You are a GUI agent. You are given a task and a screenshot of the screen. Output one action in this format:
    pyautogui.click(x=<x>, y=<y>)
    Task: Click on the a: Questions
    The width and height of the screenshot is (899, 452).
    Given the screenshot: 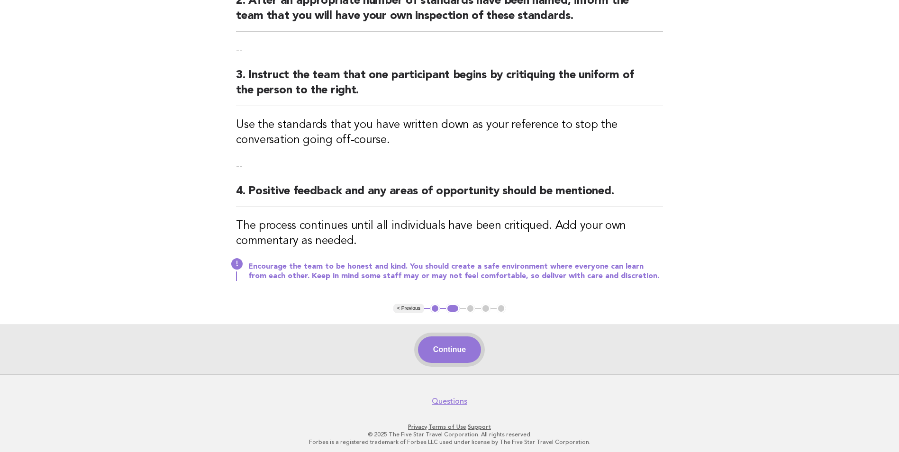 What is the action you would take?
    pyautogui.click(x=449, y=401)
    